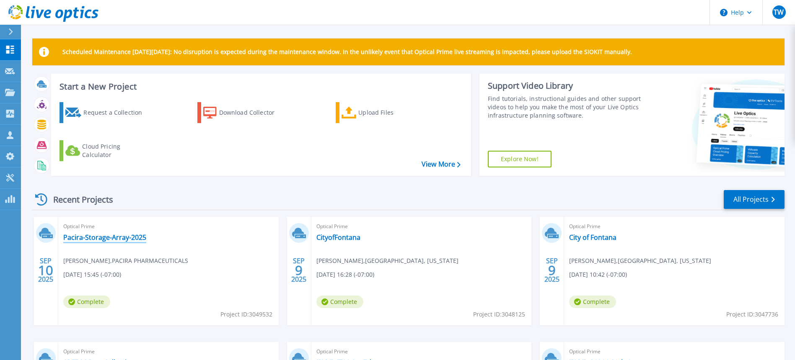 The width and height of the screenshot is (795, 360). Describe the element at coordinates (441, 164) in the screenshot. I see `a: View More` at that location.